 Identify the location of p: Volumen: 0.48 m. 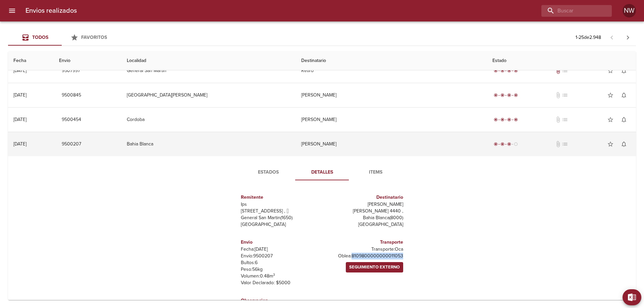
(280, 276).